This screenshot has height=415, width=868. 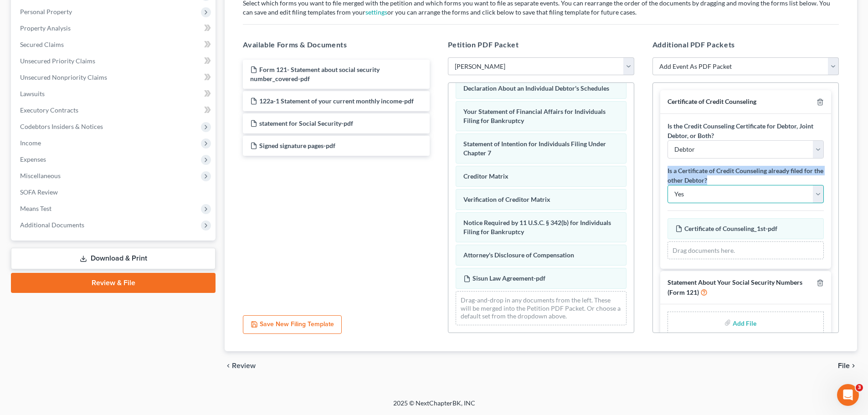 I want to click on span: Certificate of Counseling_1st-pdf, so click(x=731, y=228).